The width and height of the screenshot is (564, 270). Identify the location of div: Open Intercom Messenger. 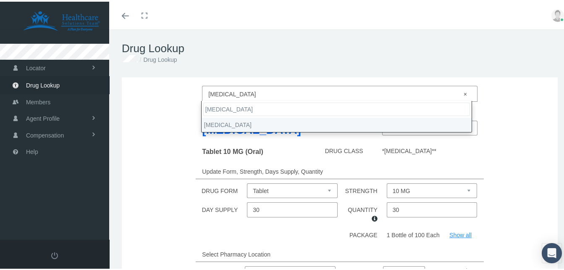
(552, 251).